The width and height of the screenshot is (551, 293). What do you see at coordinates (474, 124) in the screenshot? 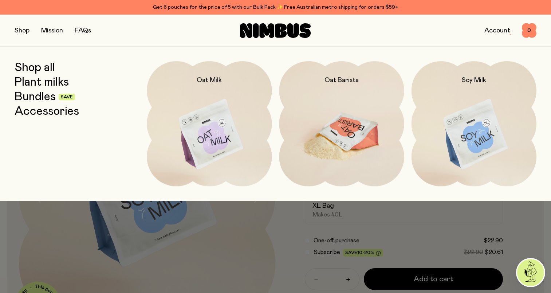
I see `a: Soy Milk` at bounding box center [474, 124].